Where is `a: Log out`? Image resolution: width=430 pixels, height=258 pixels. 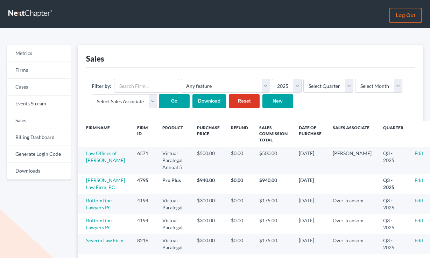 a: Log out is located at coordinates (406, 15).